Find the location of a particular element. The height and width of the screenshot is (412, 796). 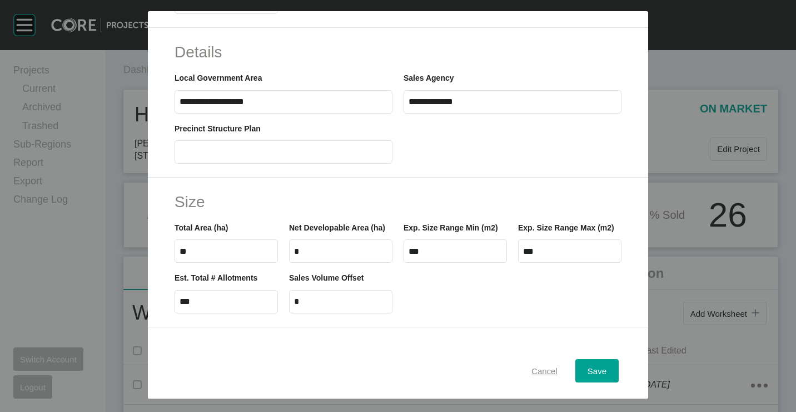

span: Save is located at coordinates (597, 370).